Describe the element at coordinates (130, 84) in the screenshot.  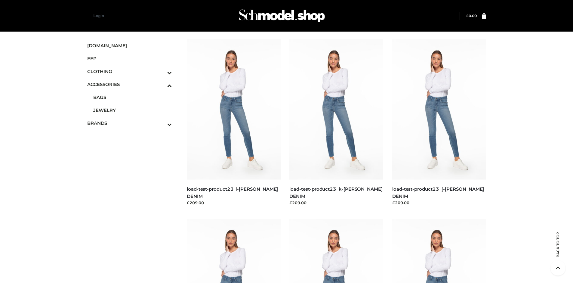
I see `a: ACCESSORIESToggle Submenu` at that location.